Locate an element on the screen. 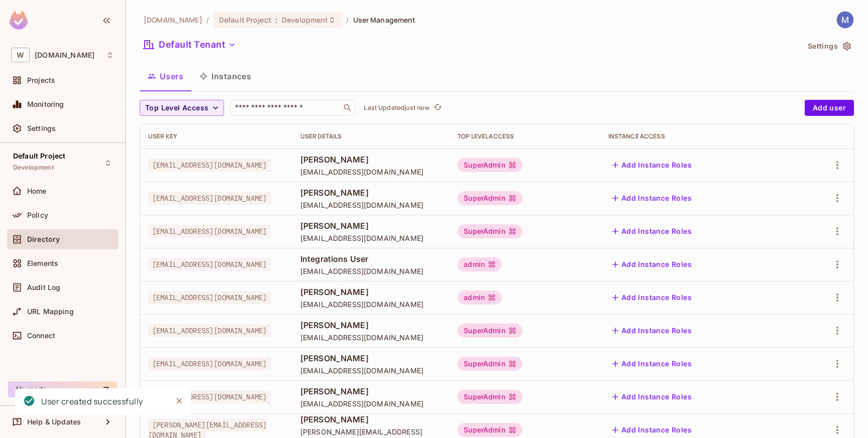 The height and width of the screenshot is (438, 868). span: Home is located at coordinates (37, 191).